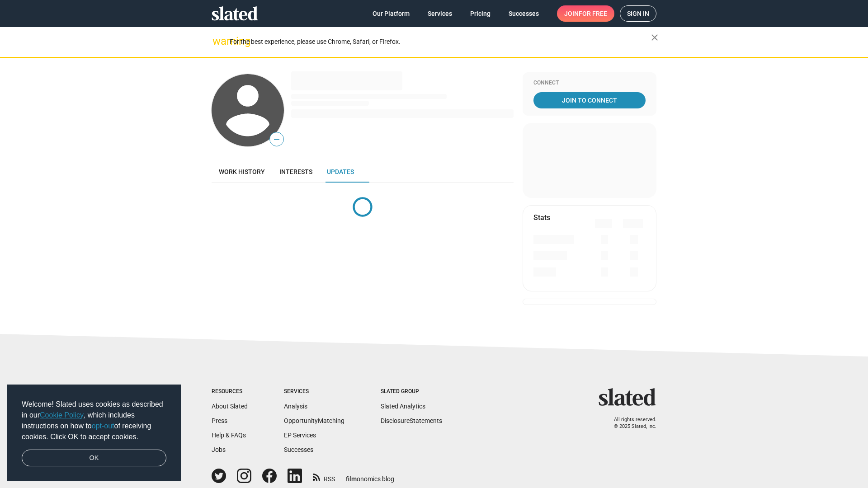 This screenshot has height=488, width=868. Describe the element at coordinates (391, 13) in the screenshot. I see `span: Our Platform` at that location.